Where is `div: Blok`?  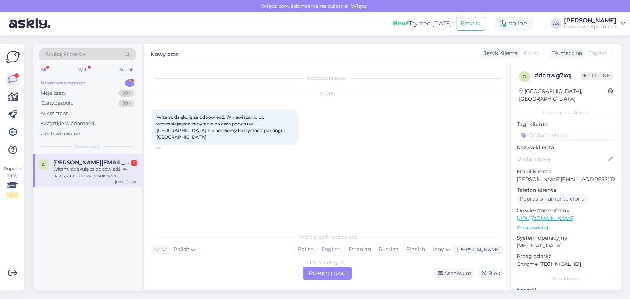
div: Blok is located at coordinates (490, 273).